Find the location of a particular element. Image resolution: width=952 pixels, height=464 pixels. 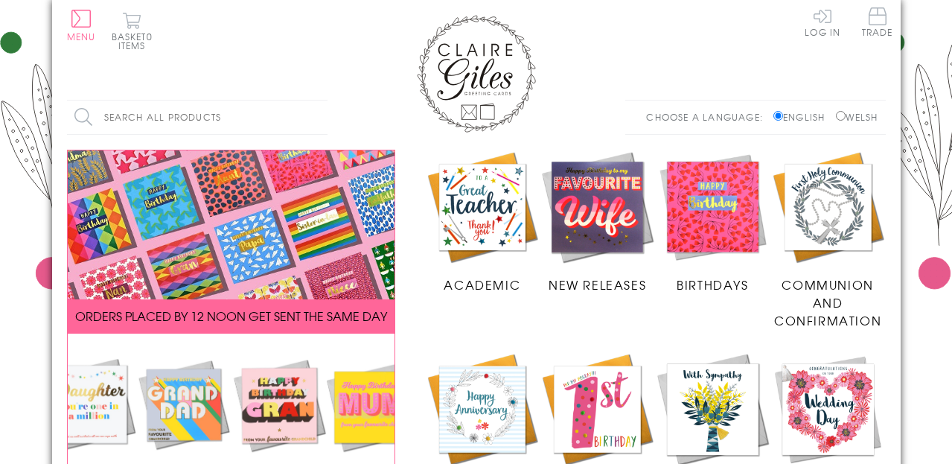

a: New Releases is located at coordinates (597, 222).